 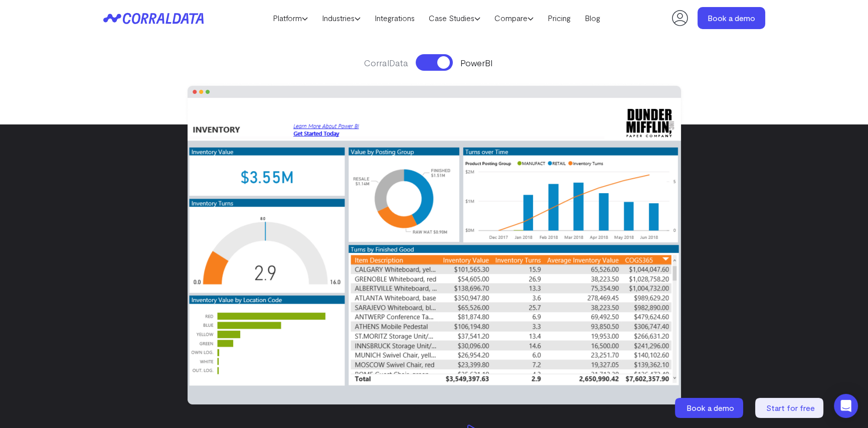 I want to click on div: Open Intercom Messenger, so click(x=846, y=406).